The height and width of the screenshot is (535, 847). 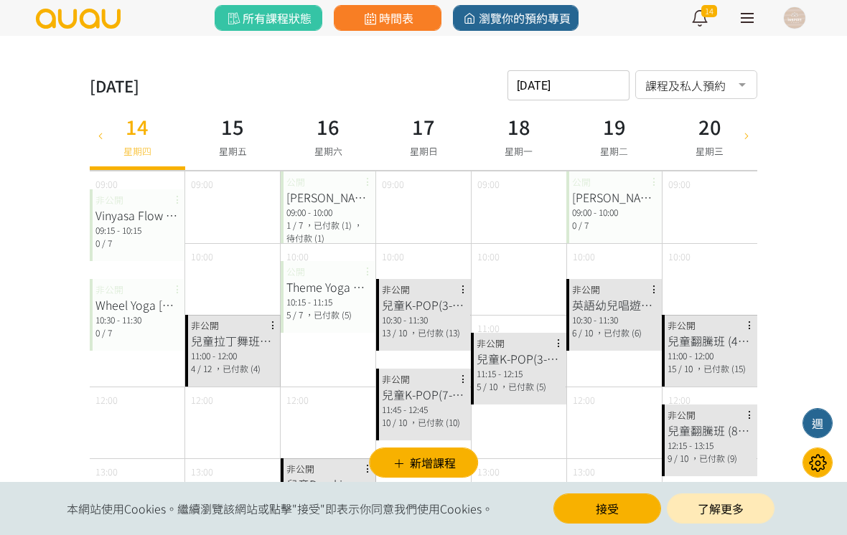 What do you see at coordinates (423, 395) in the screenshot?
I see `div: 兒童K-POP(7-12歲）` at bounding box center [423, 395].